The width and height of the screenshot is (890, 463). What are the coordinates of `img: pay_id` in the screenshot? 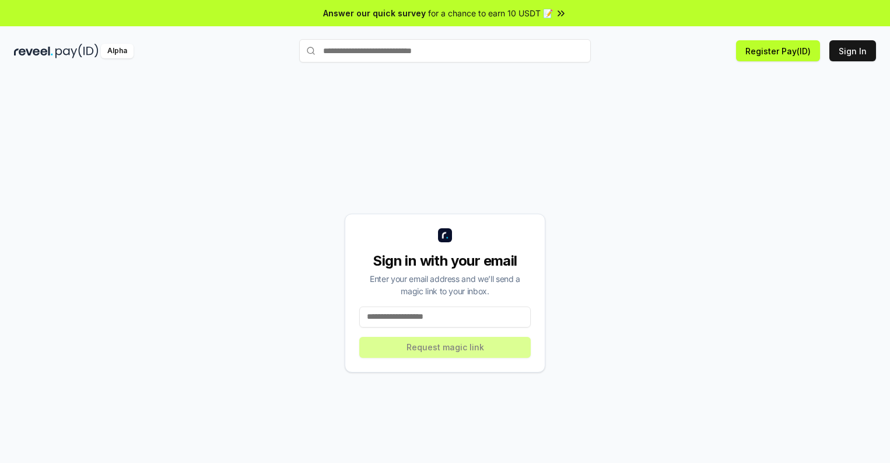 It's located at (77, 51).